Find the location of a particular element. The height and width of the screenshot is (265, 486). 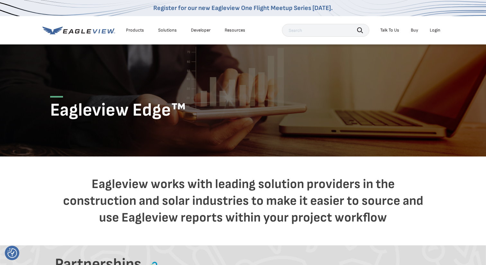

div: Talk To Us is located at coordinates (390, 30).